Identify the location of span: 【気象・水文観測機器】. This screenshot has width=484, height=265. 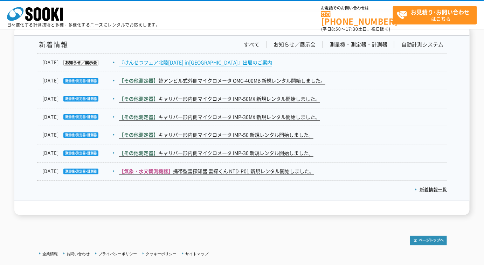
(146, 172).